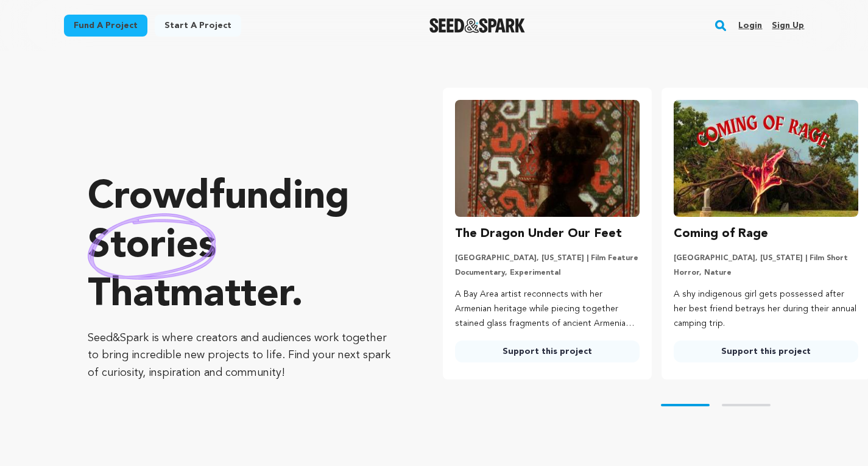  I want to click on img: Seed&Spark Logo Dark Mode, so click(477, 26).